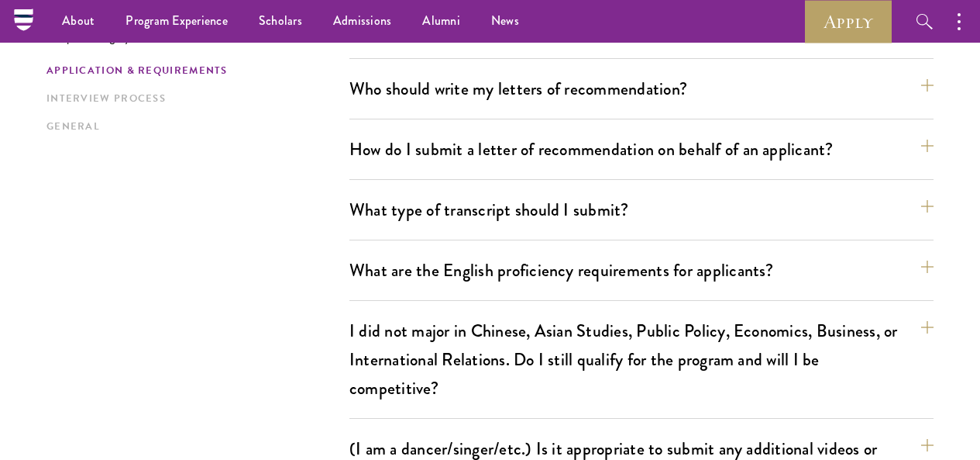  Describe the element at coordinates (642, 89) in the screenshot. I see `button: Who should write my letters of recommendation?` at that location.